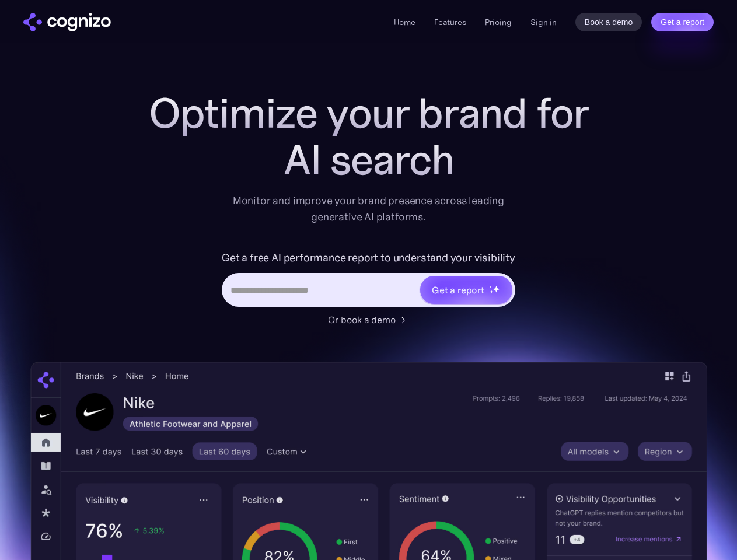  I want to click on a: Book a demo, so click(609, 22).